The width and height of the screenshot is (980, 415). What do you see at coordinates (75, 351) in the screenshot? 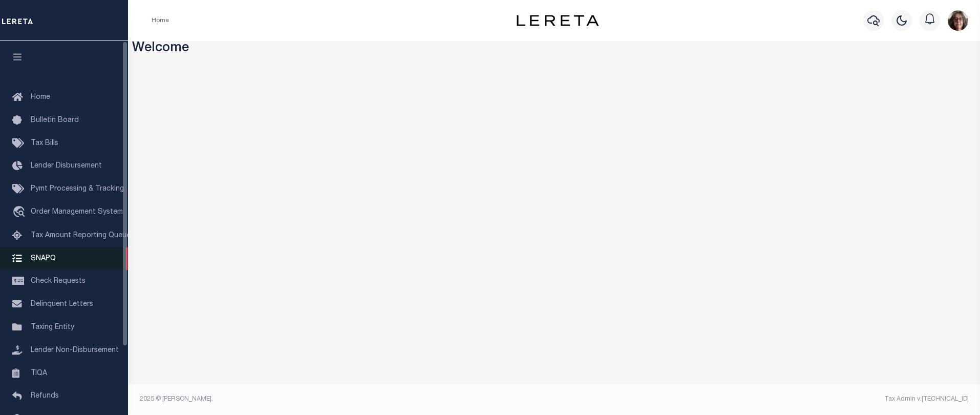
I see `span: Lender Non-Disbursement` at bounding box center [75, 351].